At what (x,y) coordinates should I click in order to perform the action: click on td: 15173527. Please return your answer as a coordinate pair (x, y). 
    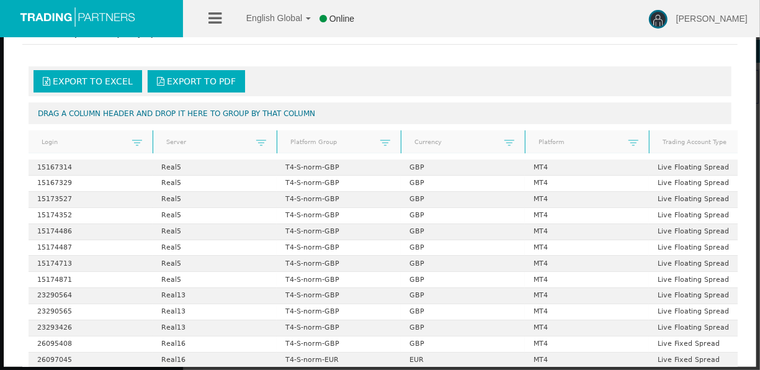
    Looking at the image, I should click on (91, 200).